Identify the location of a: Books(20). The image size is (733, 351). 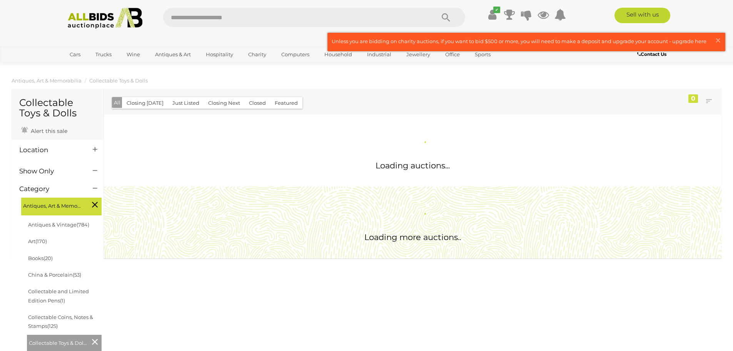
(40, 258).